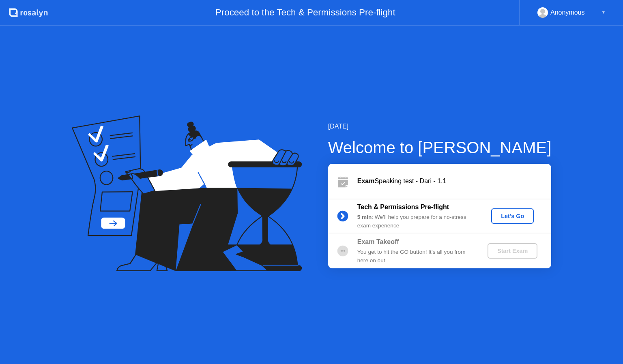 Image resolution: width=623 pixels, height=364 pixels. Describe the element at coordinates (378, 241) in the screenshot. I see `b: Exam Takeoff` at that location.